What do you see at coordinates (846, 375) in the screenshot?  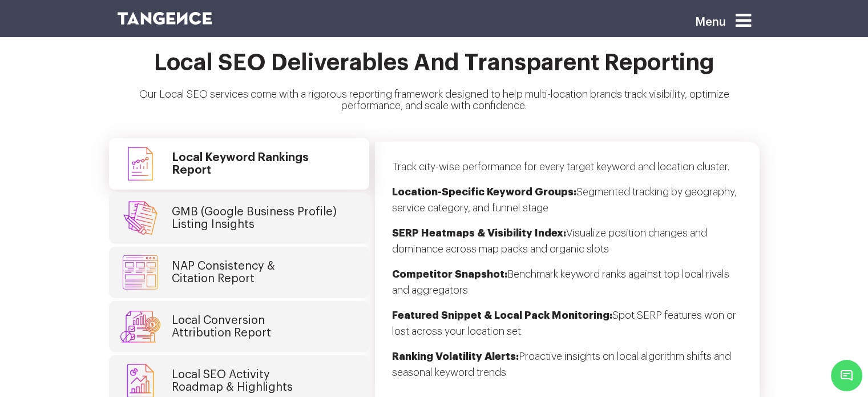 I see `div: Chat Widget` at bounding box center [846, 375].